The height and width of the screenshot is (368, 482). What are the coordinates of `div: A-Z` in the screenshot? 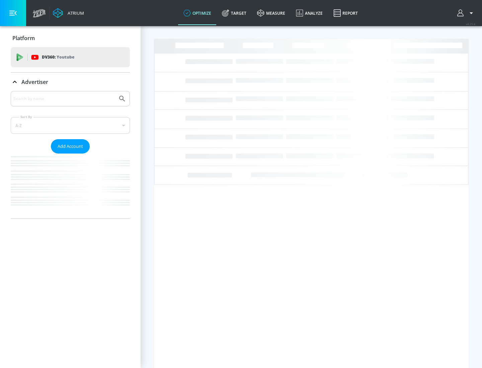 It's located at (70, 126).